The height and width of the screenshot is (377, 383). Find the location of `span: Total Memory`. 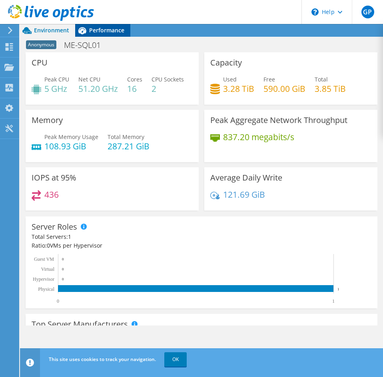

span: Total Memory is located at coordinates (126, 137).